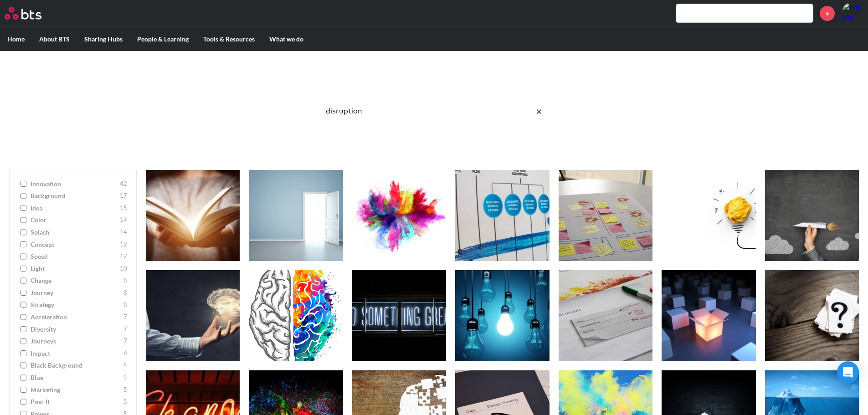  What do you see at coordinates (74, 196) in the screenshot?
I see `span: background` at bounding box center [74, 196].